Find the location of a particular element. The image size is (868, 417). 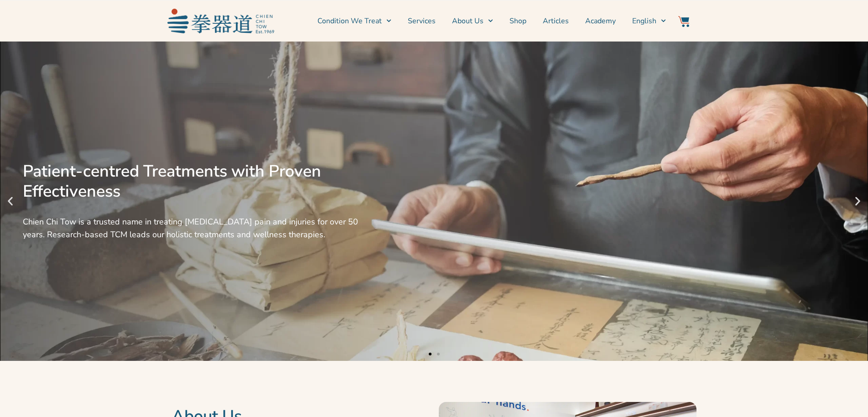

a: Switch to English is located at coordinates (649, 21).